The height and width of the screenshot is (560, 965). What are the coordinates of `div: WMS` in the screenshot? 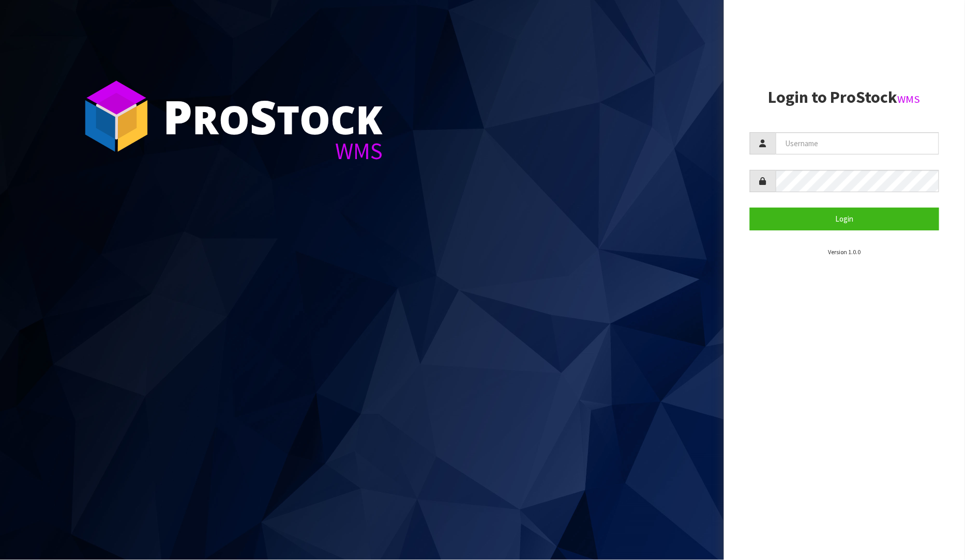 It's located at (272, 151).